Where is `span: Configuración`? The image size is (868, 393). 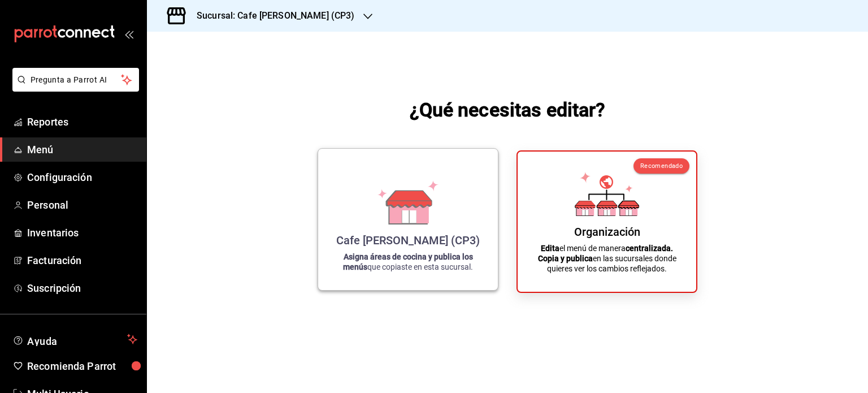
span: Configuración is located at coordinates (82, 177).